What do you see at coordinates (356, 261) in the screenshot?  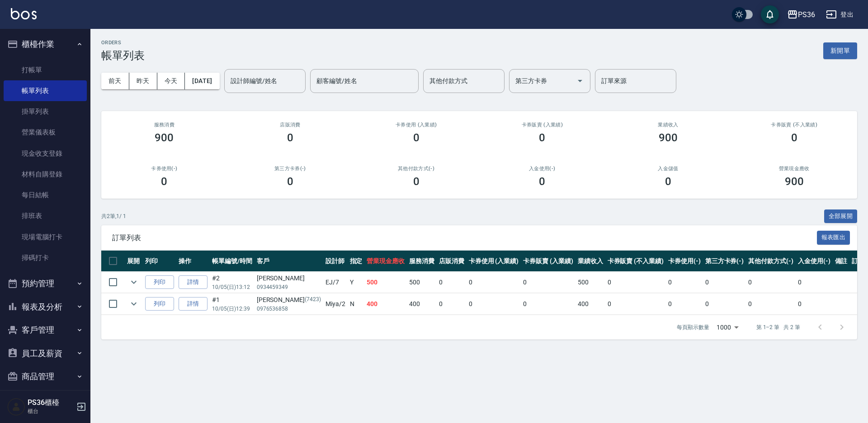 I see `th: 指定` at bounding box center [356, 261].